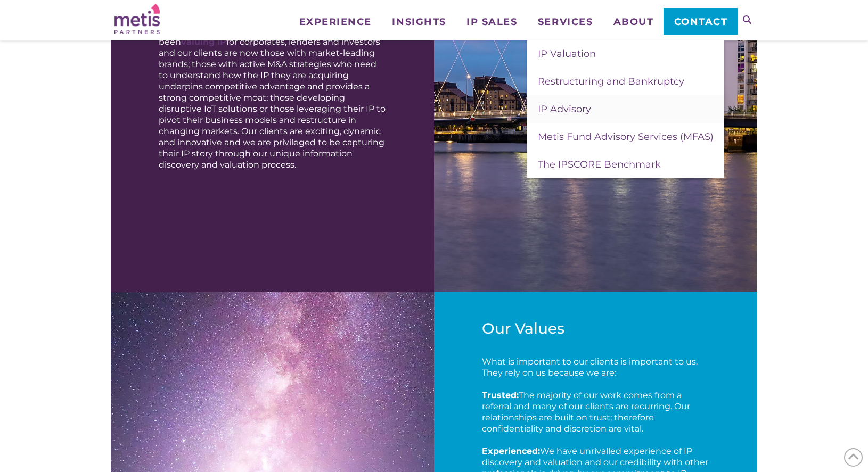 This screenshot has width=868, height=472. What do you see at coordinates (596, 329) in the screenshot?
I see `h3: Our Values` at bounding box center [596, 329].